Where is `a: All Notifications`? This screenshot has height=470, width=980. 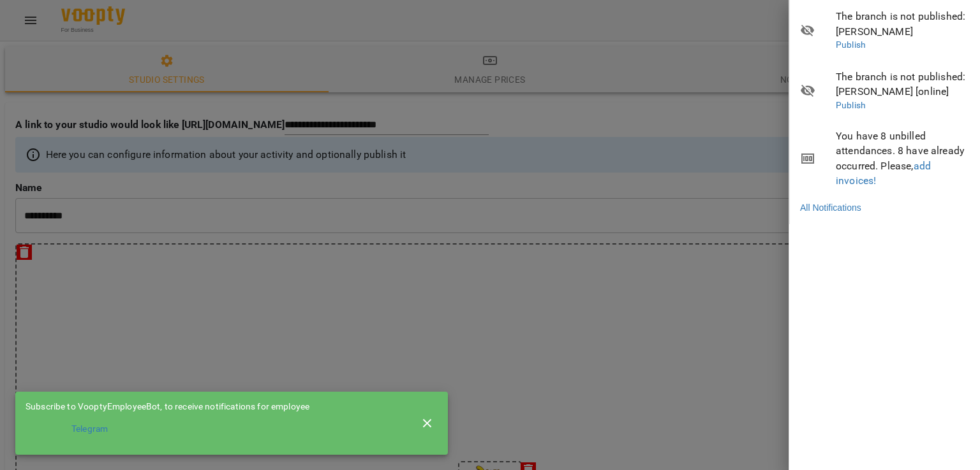 a: All Notifications is located at coordinates (830, 208).